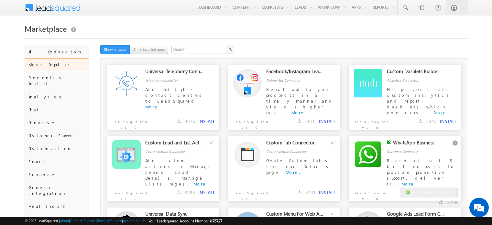 The height and width of the screenshot is (225, 492). What do you see at coordinates (149, 50) in the screenshot?
I see `button: Show installed apps` at bounding box center [149, 50].